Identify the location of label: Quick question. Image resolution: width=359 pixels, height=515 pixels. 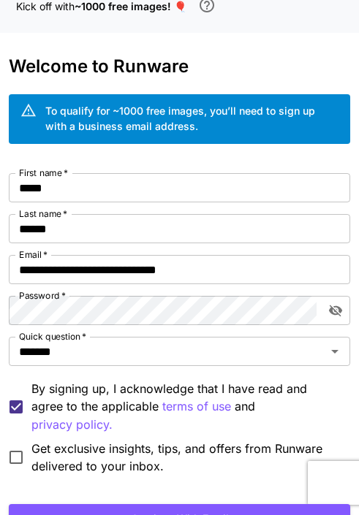
(53, 336).